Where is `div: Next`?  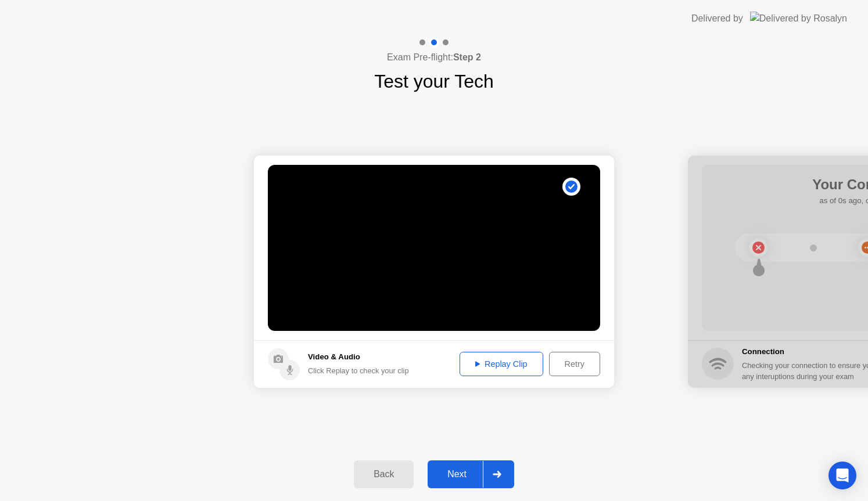
div: Next is located at coordinates (457, 475).